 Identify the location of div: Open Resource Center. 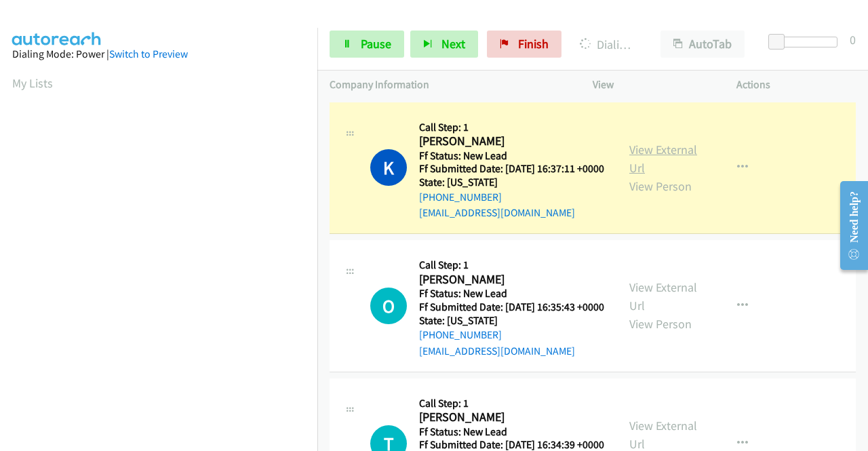
(24, 54).